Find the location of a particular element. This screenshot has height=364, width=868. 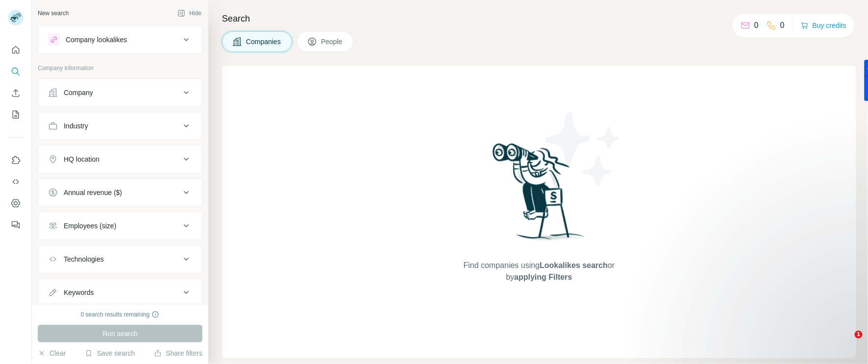

div: Industry is located at coordinates (76, 126).